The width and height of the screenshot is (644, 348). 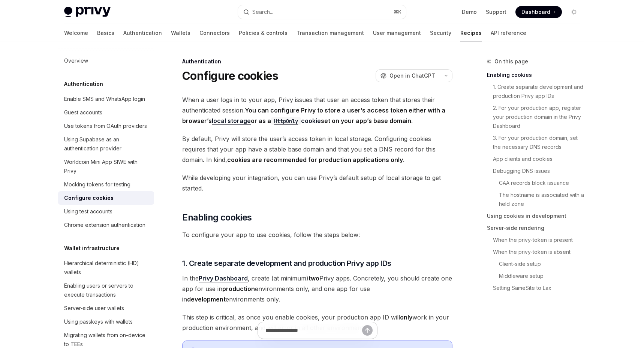 What do you see at coordinates (106, 167) in the screenshot?
I see `a: Worldcoin Mini App SIWE with Privy` at bounding box center [106, 167].